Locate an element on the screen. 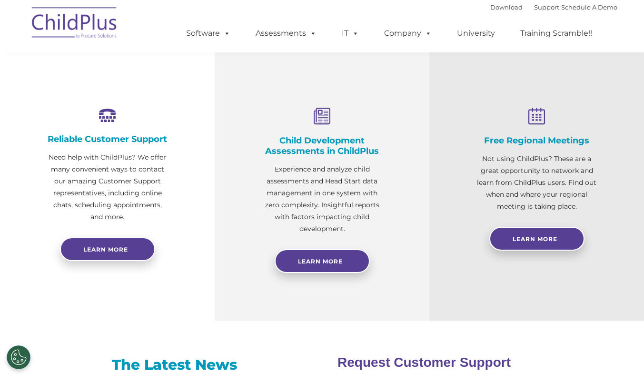 The height and width of the screenshot is (374, 644). p: Need help with ChildPlus? We offer many convenient ways to contact our amazing Customer Support r... is located at coordinates (107, 187).